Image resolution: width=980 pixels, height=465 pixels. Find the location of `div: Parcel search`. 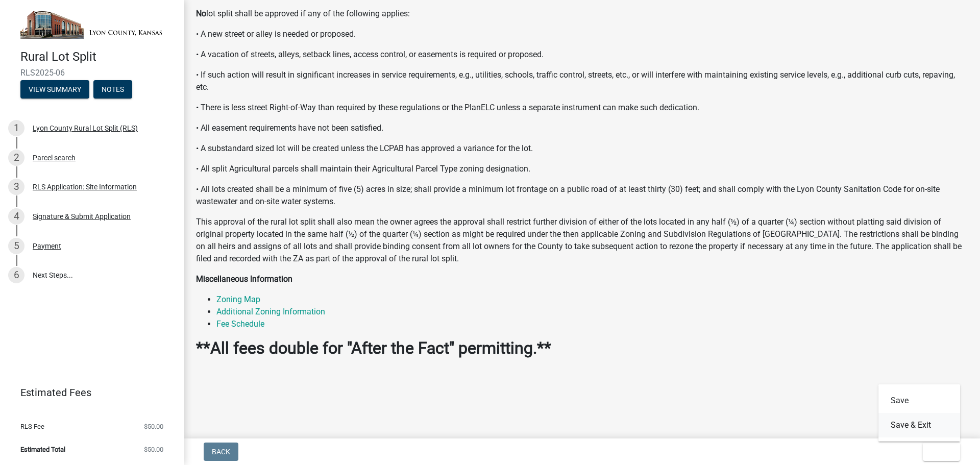

div: Parcel search is located at coordinates (54, 158).